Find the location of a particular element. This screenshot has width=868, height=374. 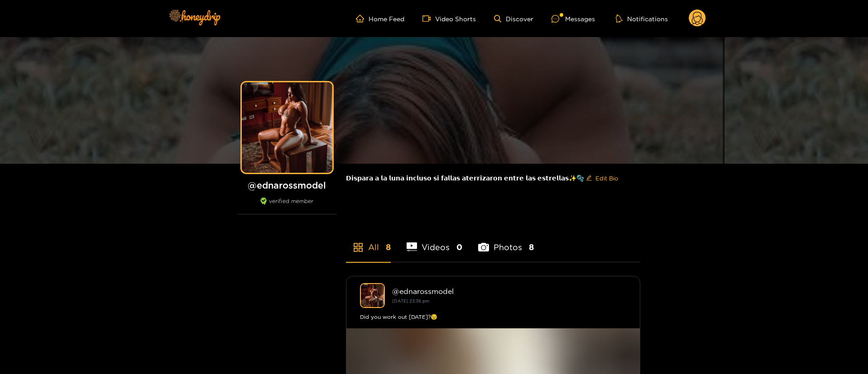

li: Photos is located at coordinates (506, 242).